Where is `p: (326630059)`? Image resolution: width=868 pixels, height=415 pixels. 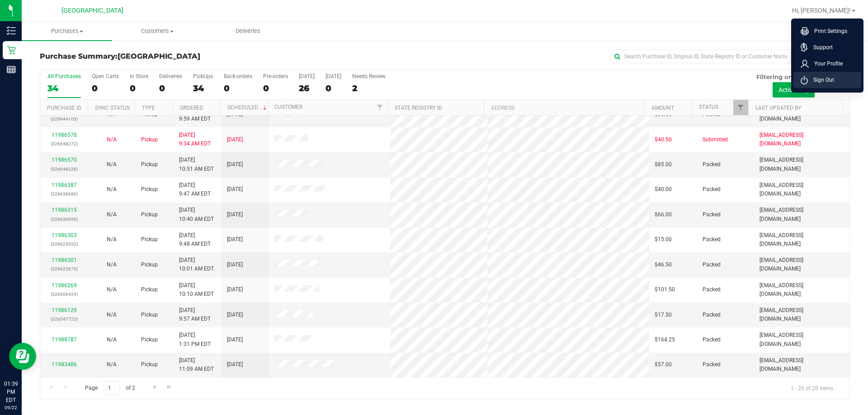
p: (326630059) is located at coordinates (64, 220).